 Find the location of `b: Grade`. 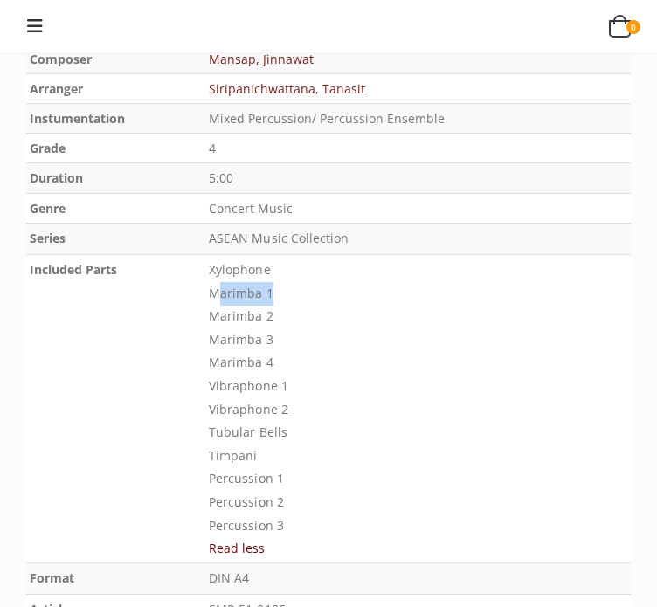

b: Grade is located at coordinates (47, 148).